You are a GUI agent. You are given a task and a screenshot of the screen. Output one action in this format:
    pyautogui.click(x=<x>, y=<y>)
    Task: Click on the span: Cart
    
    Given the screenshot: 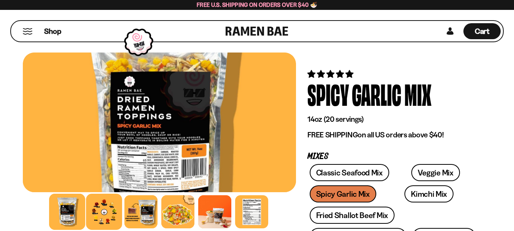 What is the action you would take?
    pyautogui.click(x=482, y=31)
    